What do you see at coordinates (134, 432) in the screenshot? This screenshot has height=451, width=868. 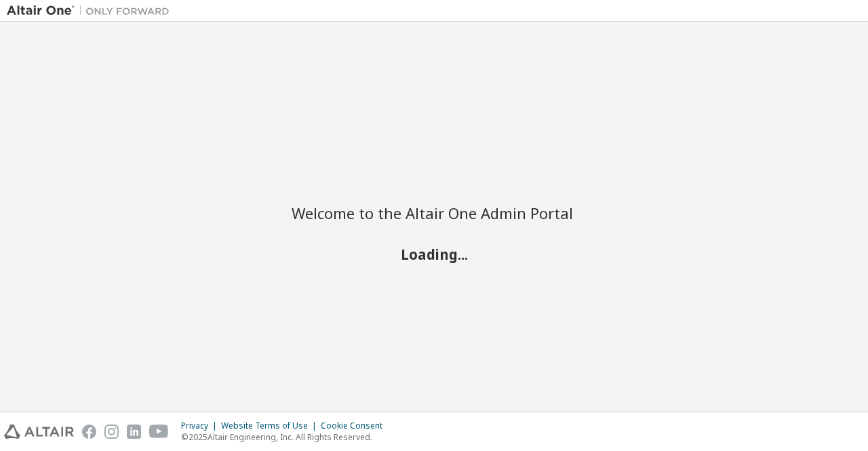 I see `img: linkedin.svg` at bounding box center [134, 432].